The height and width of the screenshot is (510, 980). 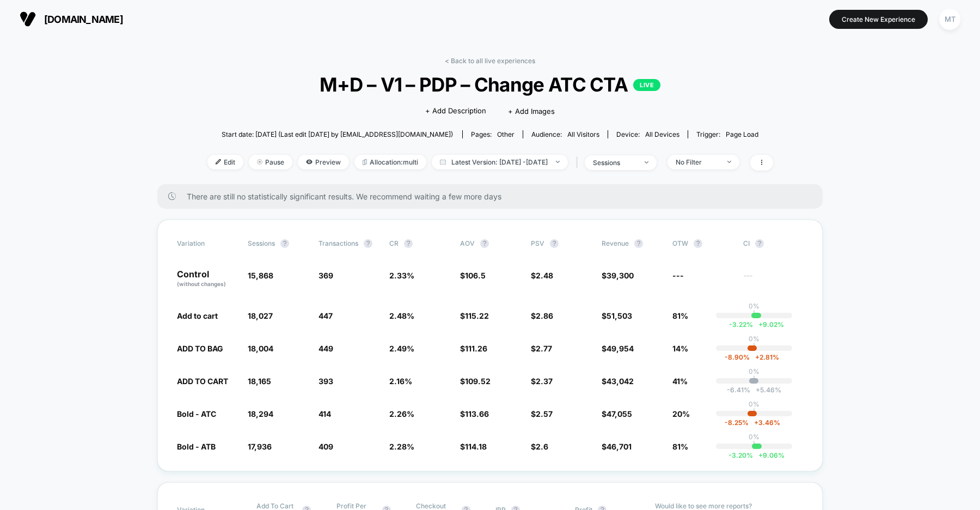 What do you see at coordinates (490, 61) in the screenshot?
I see `a: < Back to all live experiences` at bounding box center [490, 61].